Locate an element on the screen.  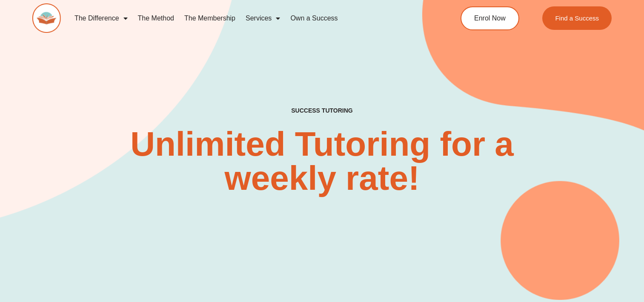
span: Find a Success is located at coordinates (577, 18).